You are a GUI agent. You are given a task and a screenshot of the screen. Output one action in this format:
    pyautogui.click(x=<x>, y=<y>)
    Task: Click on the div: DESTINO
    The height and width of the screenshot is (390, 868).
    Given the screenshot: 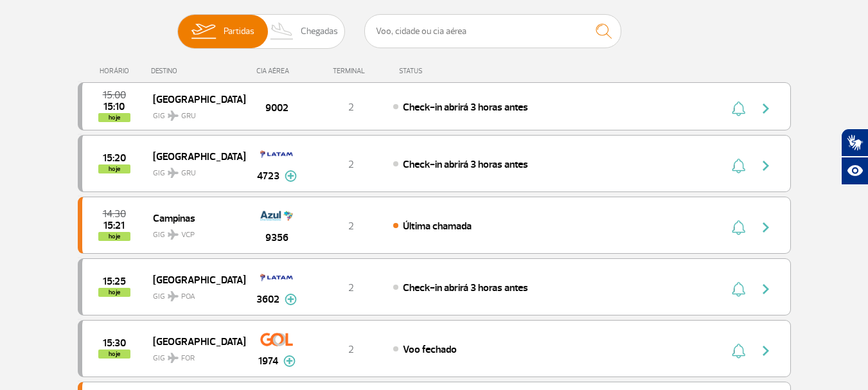 What is the action you would take?
    pyautogui.click(x=198, y=71)
    